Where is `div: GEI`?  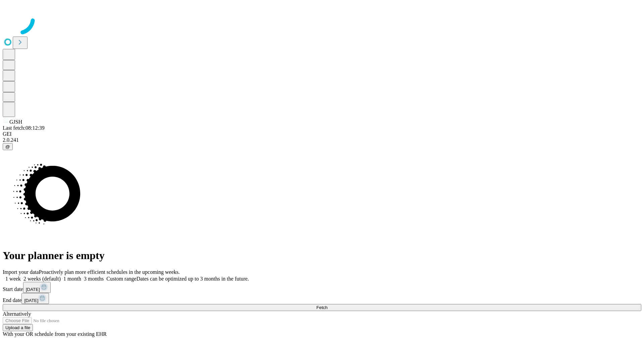 div: GEI is located at coordinates (322, 134).